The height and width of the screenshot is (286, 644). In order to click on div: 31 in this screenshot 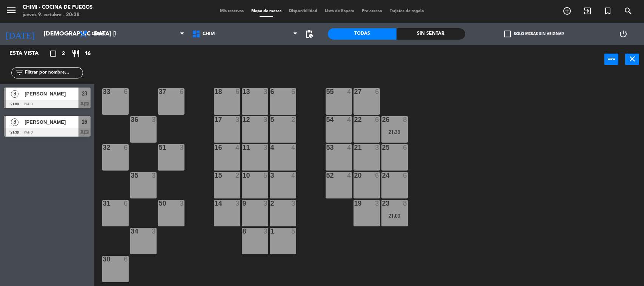, I will do `click(103, 203)`.